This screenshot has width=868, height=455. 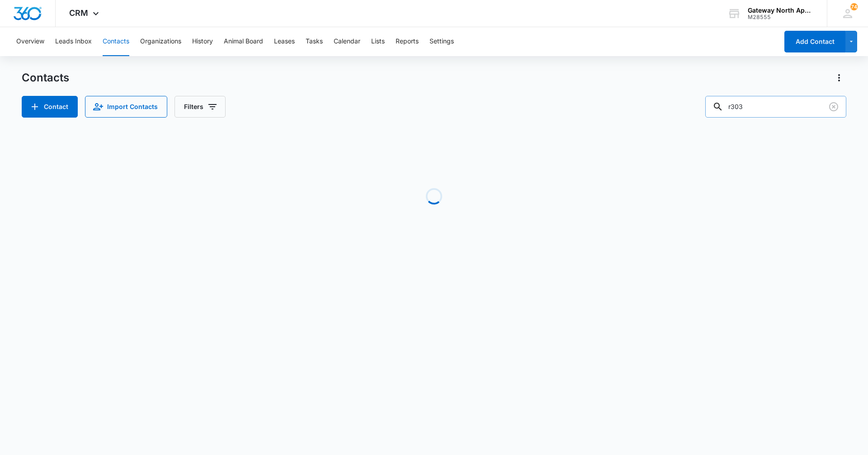 I want to click on button: Import Contacts, so click(x=126, y=107).